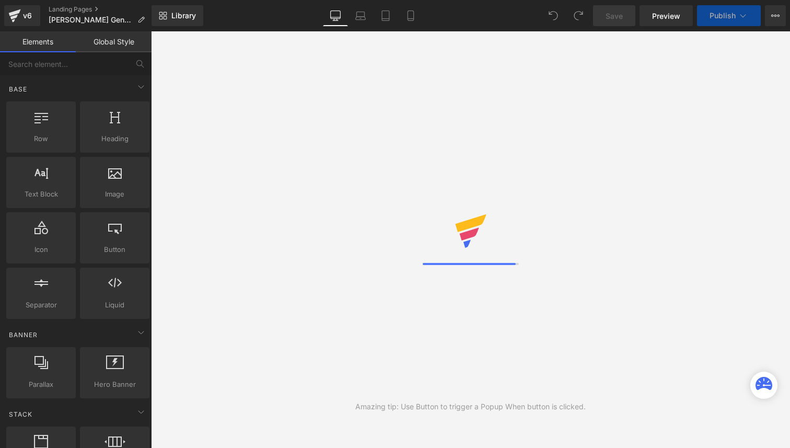 The height and width of the screenshot is (448, 790). Describe the element at coordinates (723, 16) in the screenshot. I see `span: Publish` at that location.